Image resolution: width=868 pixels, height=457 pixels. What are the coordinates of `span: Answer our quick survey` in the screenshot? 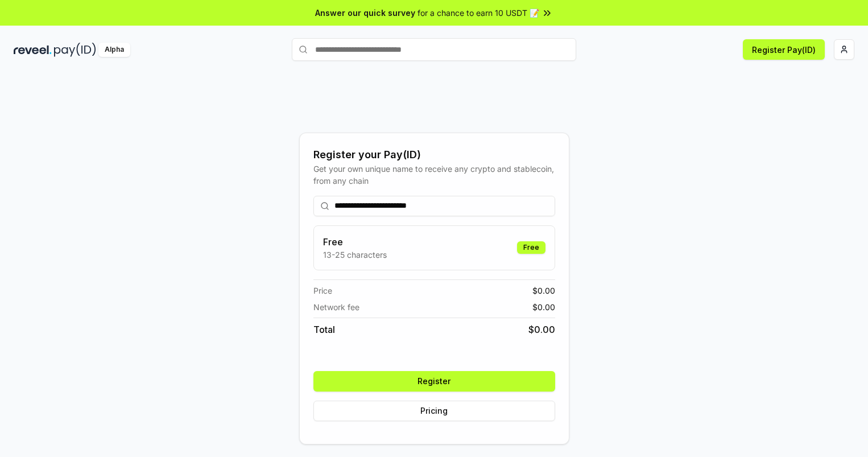 It's located at (365, 12).